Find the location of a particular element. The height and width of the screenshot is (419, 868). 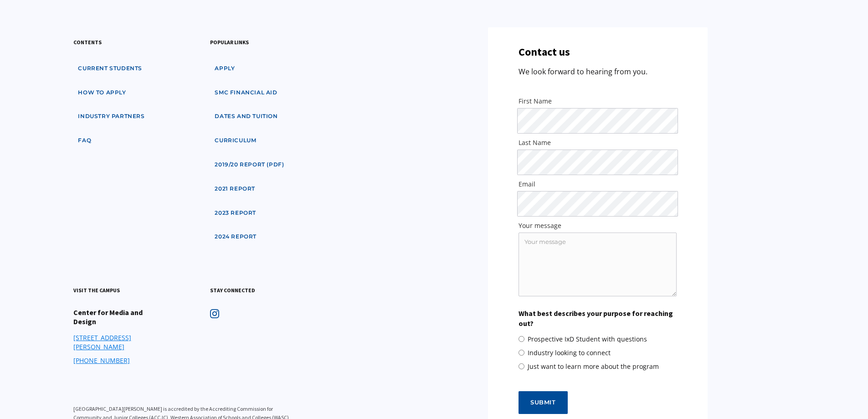

a: 2023 Report is located at coordinates (235, 213).